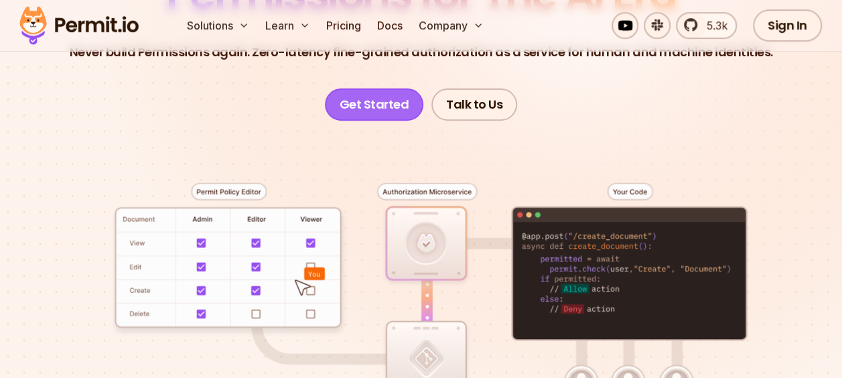 The width and height of the screenshot is (842, 378). What do you see at coordinates (218, 25) in the screenshot?
I see `button: Solutions` at bounding box center [218, 25].